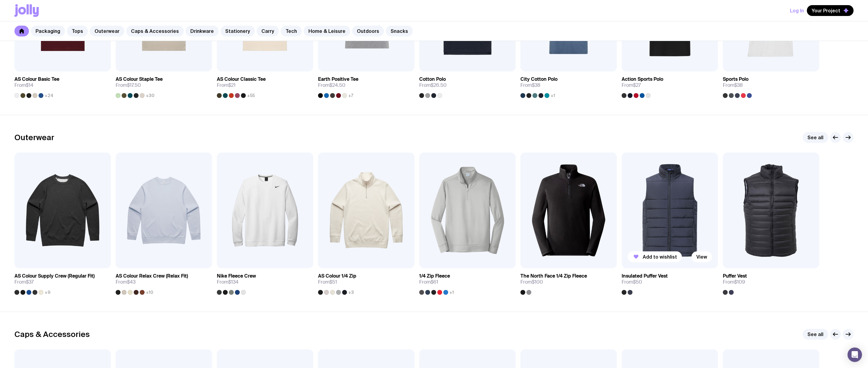  I want to click on button: Log In, so click(797, 10).